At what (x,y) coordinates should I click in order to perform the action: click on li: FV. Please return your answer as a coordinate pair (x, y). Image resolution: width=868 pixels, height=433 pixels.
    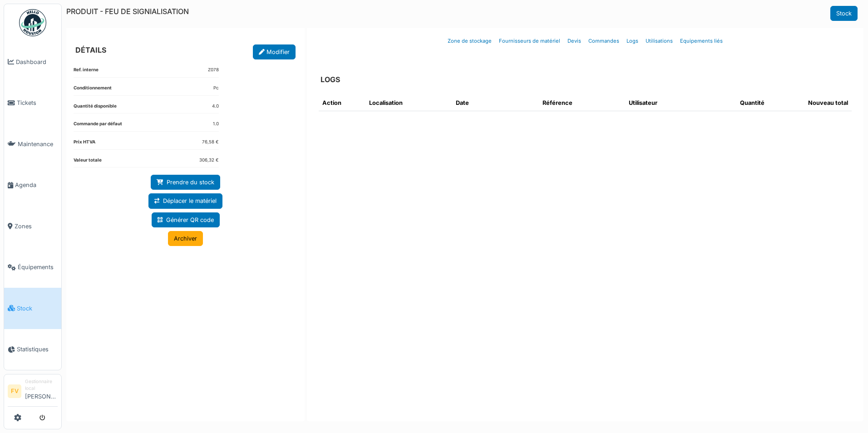
    Looking at the image, I should click on (14, 392).